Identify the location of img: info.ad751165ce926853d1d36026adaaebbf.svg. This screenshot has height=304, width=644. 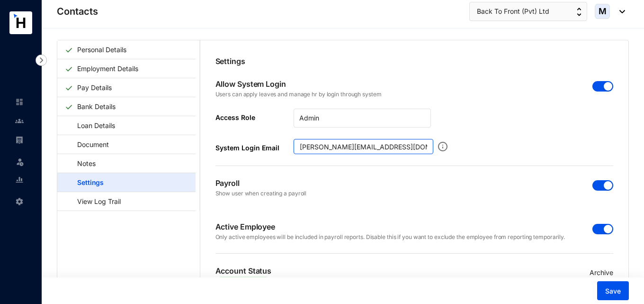
(443, 146).